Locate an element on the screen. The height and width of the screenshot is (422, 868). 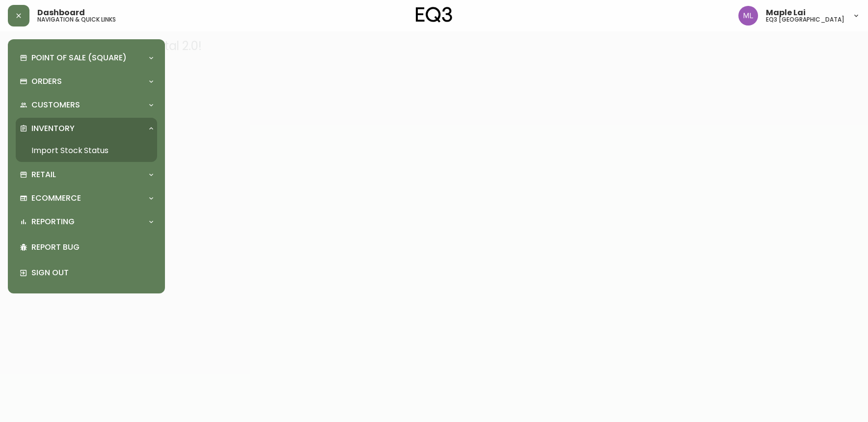
div: Sign Out is located at coordinates (87, 273).